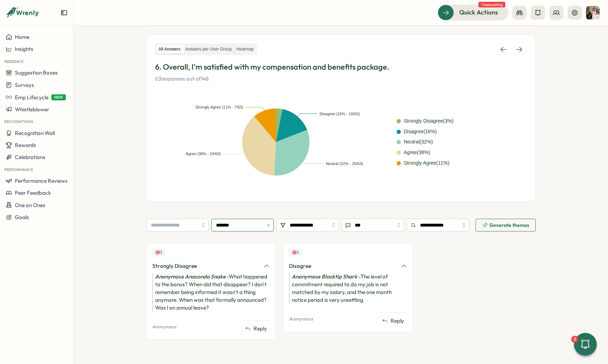 The height and width of the screenshot is (364, 608). What do you see at coordinates (418, 143) in the screenshot?
I see `div: Neutral ( 32 %)` at bounding box center [418, 143].